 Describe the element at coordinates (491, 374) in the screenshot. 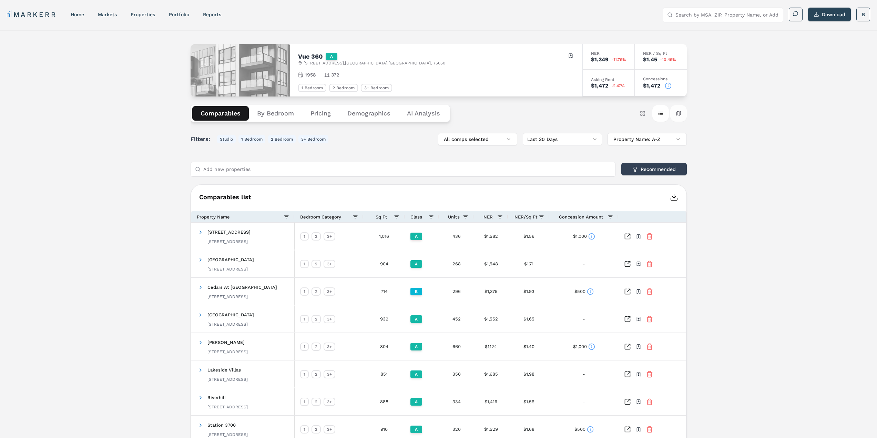

I see `div: $1,685` at that location.